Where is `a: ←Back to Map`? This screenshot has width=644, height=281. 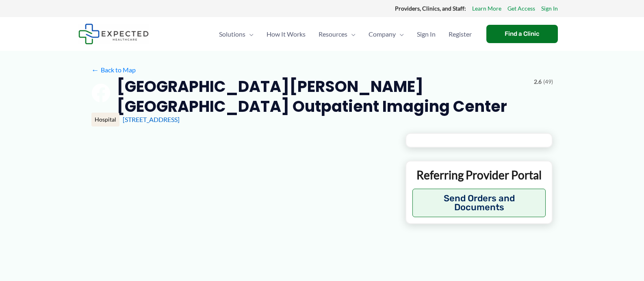
a: ←Back to Map is located at coordinates (113, 70).